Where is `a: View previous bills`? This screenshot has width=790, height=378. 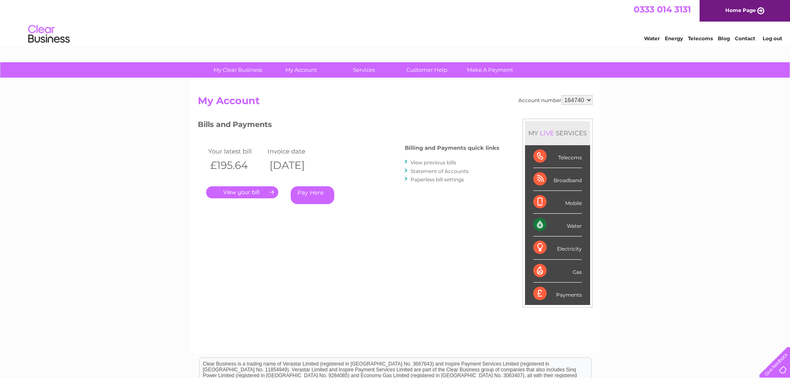
a: View previous bills is located at coordinates (433, 162).